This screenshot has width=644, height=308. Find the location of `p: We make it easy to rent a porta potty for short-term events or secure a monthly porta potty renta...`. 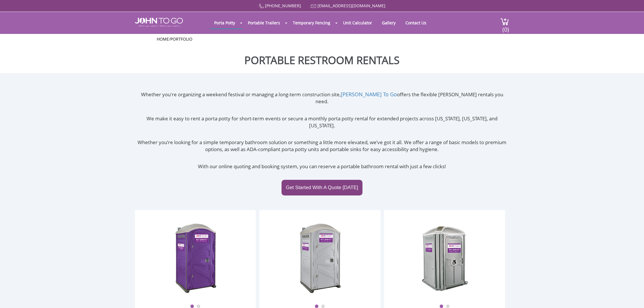

p: We make it easy to rent a porta potty for short-term events or secure a monthly porta potty renta... is located at coordinates (322, 122).